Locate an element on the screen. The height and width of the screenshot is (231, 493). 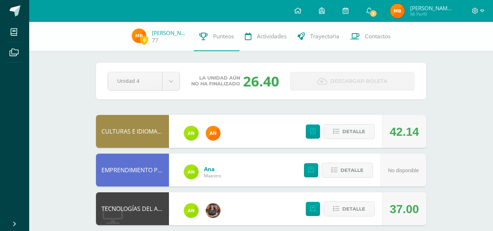
span: 3 is located at coordinates (373, 13).